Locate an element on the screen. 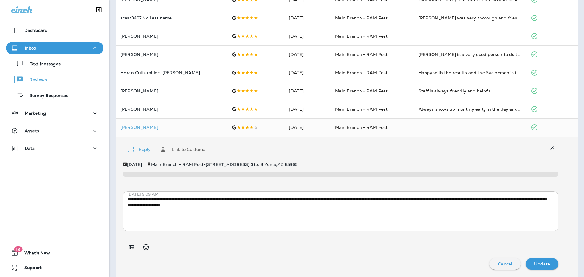 This screenshot has height=277, width=584. button: Link to Customer is located at coordinates (184, 150).